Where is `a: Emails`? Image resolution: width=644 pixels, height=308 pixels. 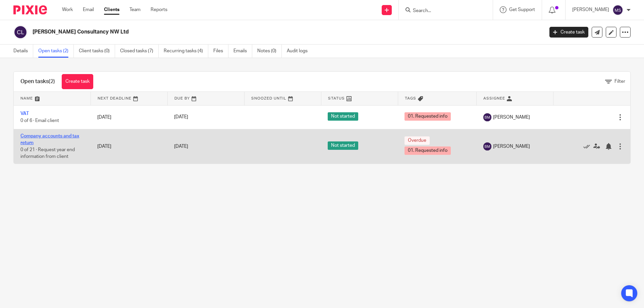 a: Emails is located at coordinates (243, 51).